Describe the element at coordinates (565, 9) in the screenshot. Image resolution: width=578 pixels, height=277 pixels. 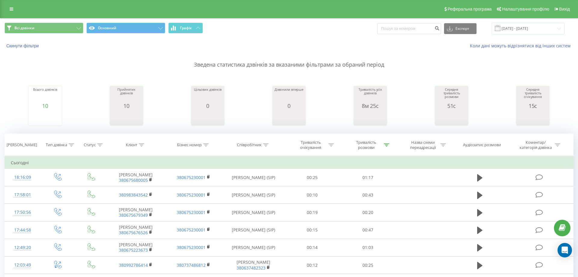
I see `span: Вихід` at that location.